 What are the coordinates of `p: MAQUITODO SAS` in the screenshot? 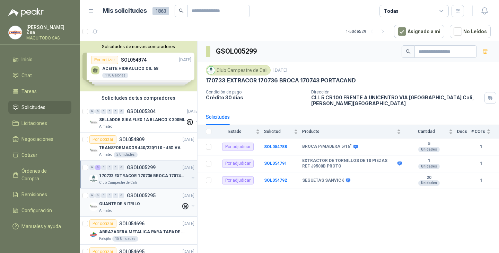 It's located at (49, 38).